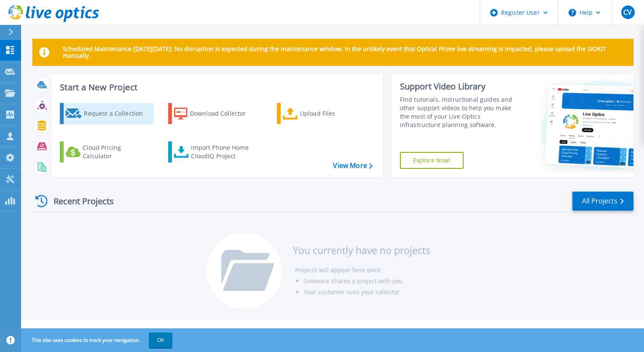  I want to click on a: All Projects, so click(603, 201).